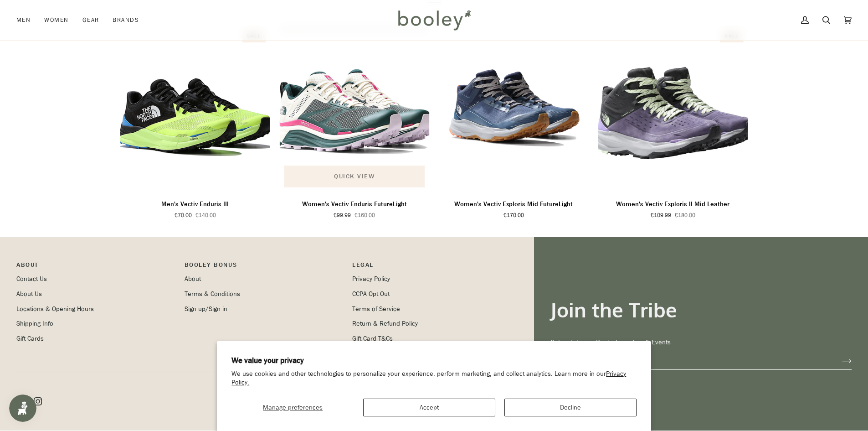 The width and height of the screenshot is (868, 431). What do you see at coordinates (514, 108) in the screenshot?
I see `product-grid-item-variant: 4.5 / Shady Blue / Summit Navy` at bounding box center [514, 108].